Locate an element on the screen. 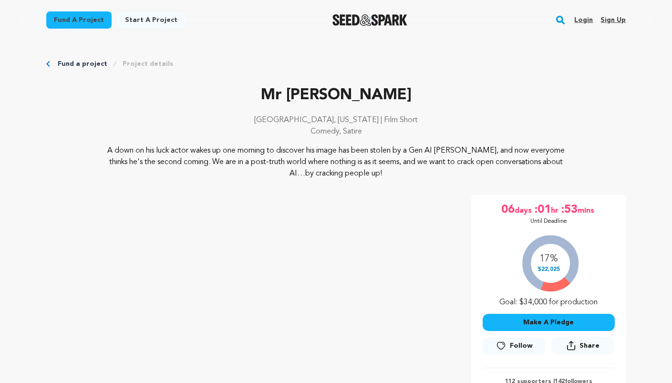 Image resolution: width=672 pixels, height=383 pixels. span: Follow is located at coordinates (521, 346).